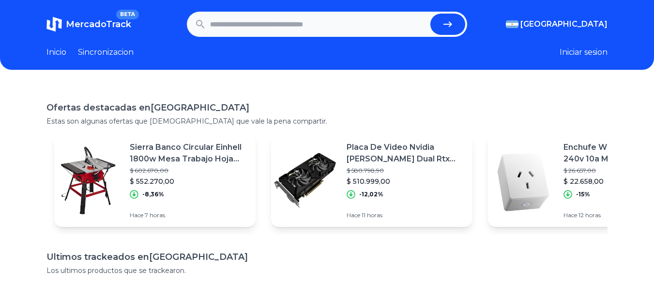 This screenshot has width=654, height=287. I want to click on a: Featured imageSierra Banco Circular Einhell 1800w Mesa Trabajo Hoja Sierra$ 602.670,00$ 552.270,0..., so click(155, 180).